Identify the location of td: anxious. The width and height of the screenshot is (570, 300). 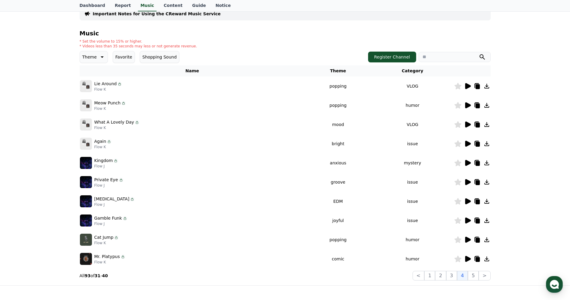
(338, 163).